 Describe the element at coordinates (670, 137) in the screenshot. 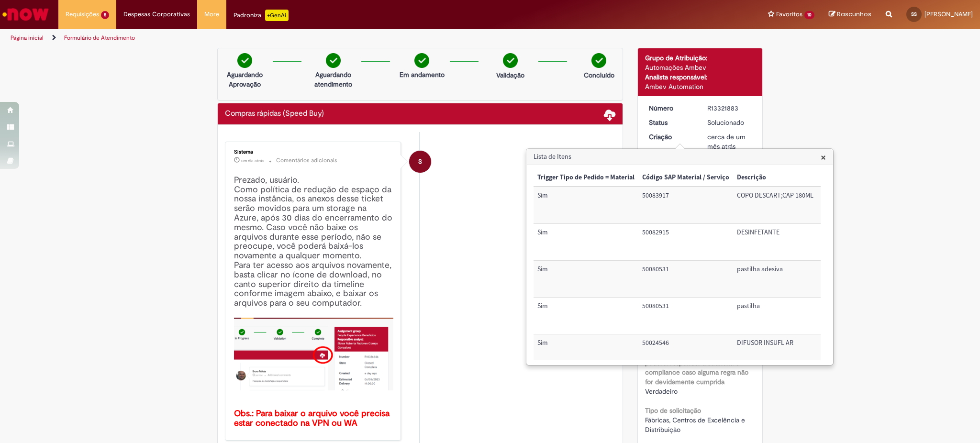

I see `dt: Criação` at that location.